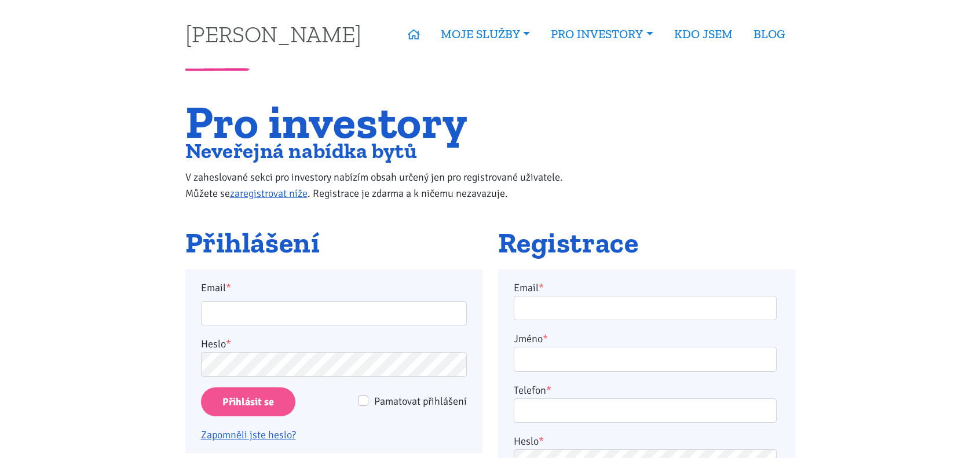 This screenshot has height=458, width=980. What do you see at coordinates (647, 243) in the screenshot?
I see `h2: Registrace` at bounding box center [647, 243].